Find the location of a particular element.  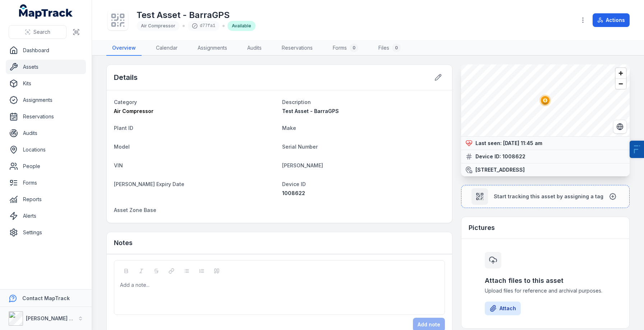

strong: Contact MapTrack is located at coordinates (46, 298).